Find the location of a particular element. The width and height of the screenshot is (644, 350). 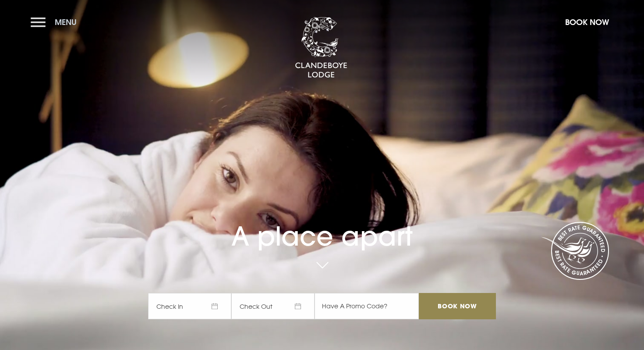

button: Book Now is located at coordinates (587, 22).